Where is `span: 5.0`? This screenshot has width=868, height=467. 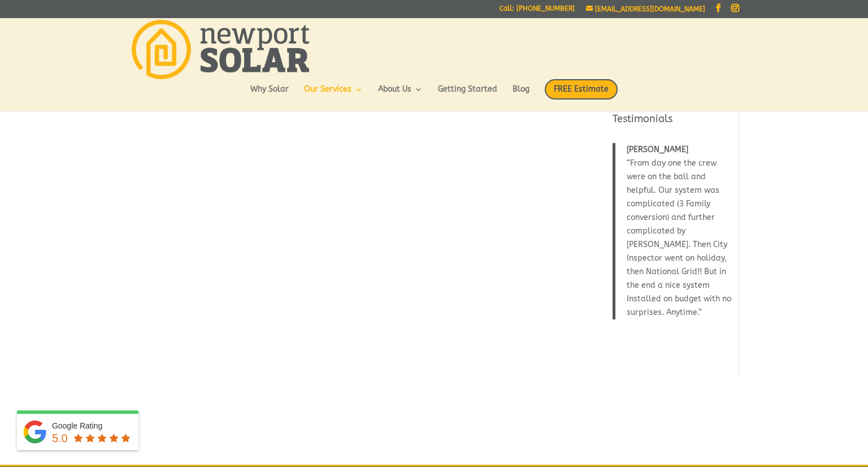 span: 5.0 is located at coordinates (60, 438).